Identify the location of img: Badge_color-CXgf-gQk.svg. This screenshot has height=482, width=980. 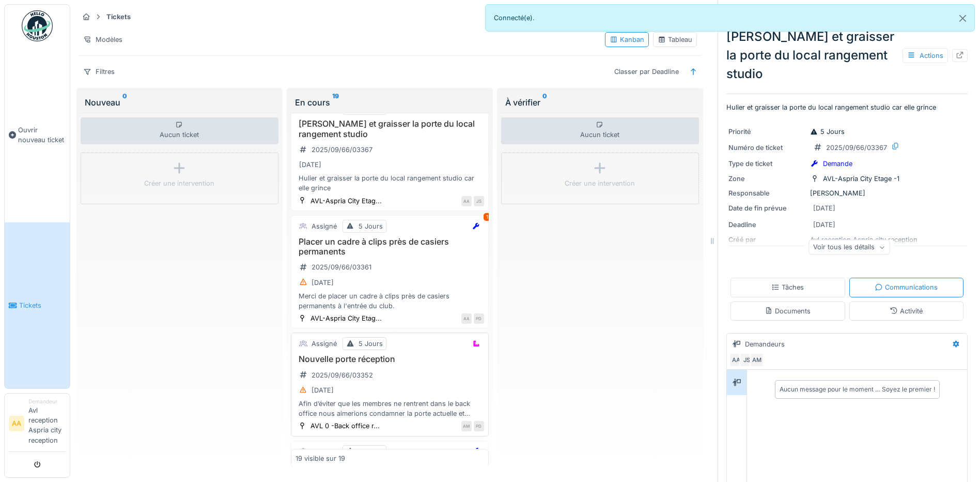
(38, 26).